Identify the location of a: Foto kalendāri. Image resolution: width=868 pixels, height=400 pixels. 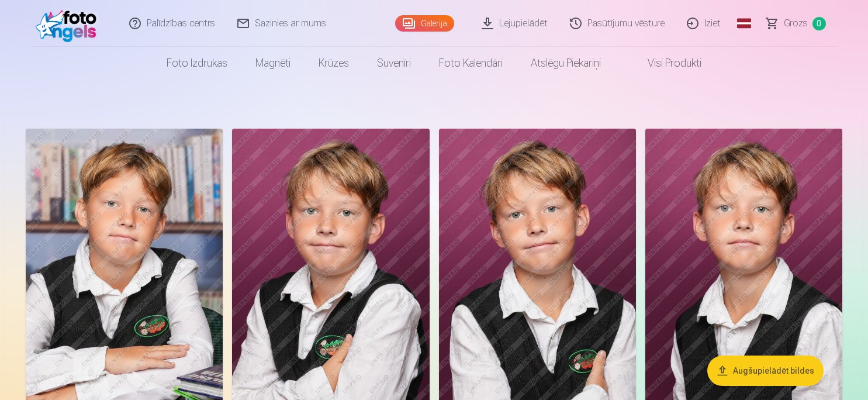
(470, 63).